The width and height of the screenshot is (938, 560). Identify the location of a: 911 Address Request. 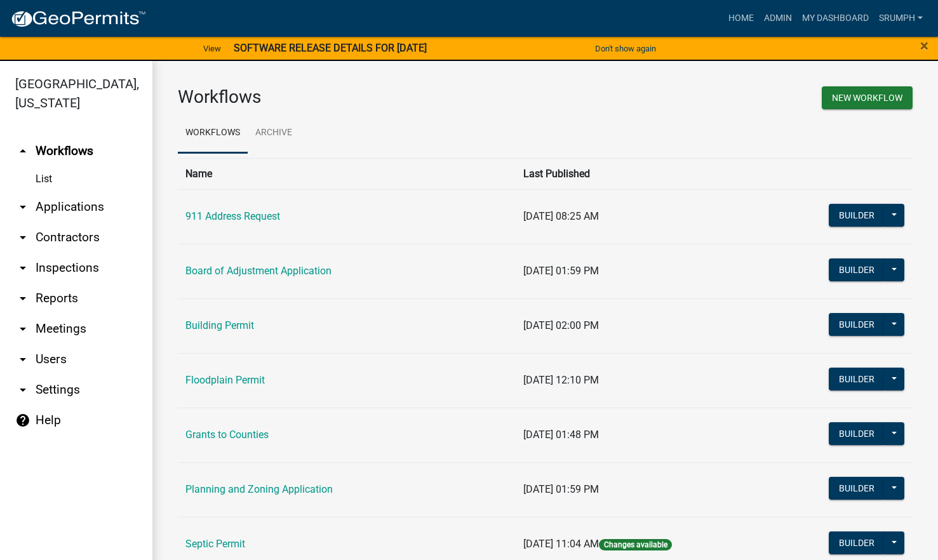
(232, 216).